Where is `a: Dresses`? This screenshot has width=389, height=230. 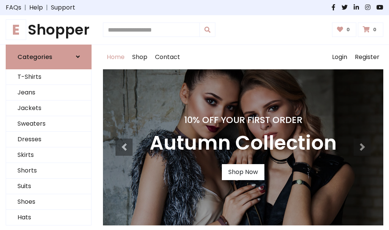
a: Dresses is located at coordinates (49, 139).